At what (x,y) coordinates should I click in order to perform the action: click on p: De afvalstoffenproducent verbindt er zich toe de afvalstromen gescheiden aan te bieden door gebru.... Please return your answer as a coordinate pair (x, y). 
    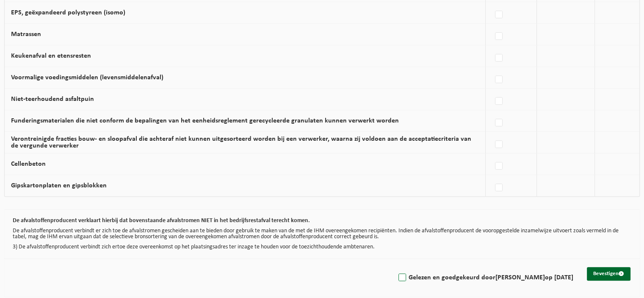
    Looking at the image, I should click on (322, 234).